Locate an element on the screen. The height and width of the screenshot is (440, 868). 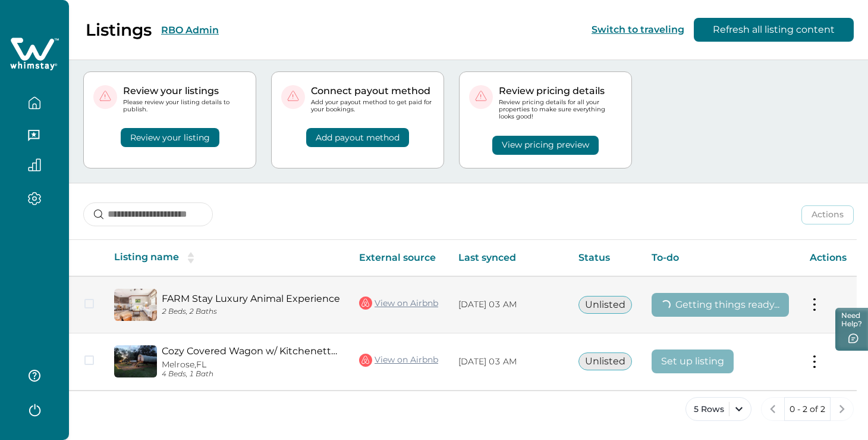
button: Switch to traveling is located at coordinates (638, 29).